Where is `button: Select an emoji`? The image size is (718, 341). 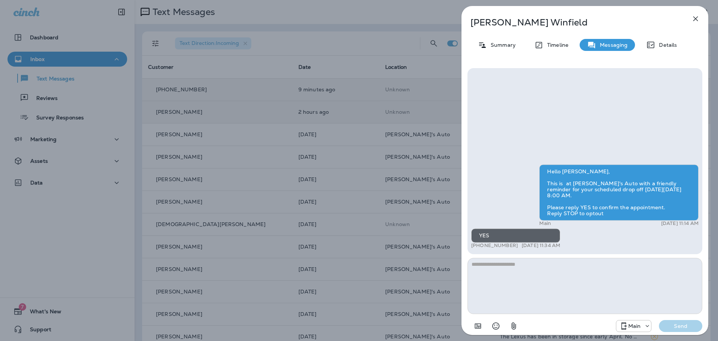
button: Select an emoji is located at coordinates (496, 326).